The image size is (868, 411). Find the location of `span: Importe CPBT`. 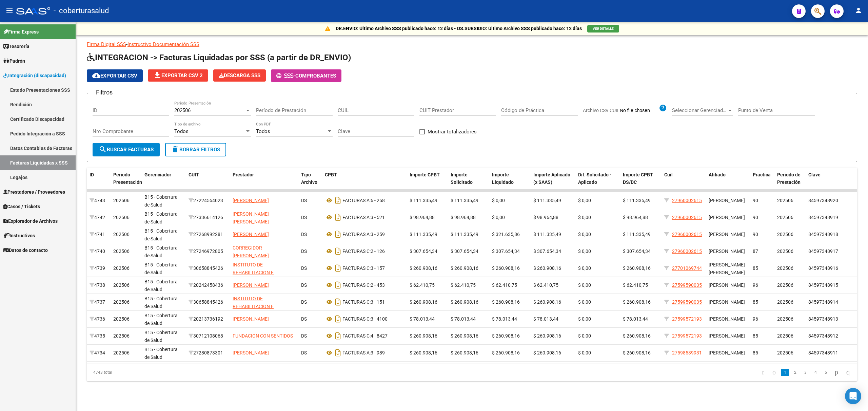

span: Importe CPBT is located at coordinates (424, 175).